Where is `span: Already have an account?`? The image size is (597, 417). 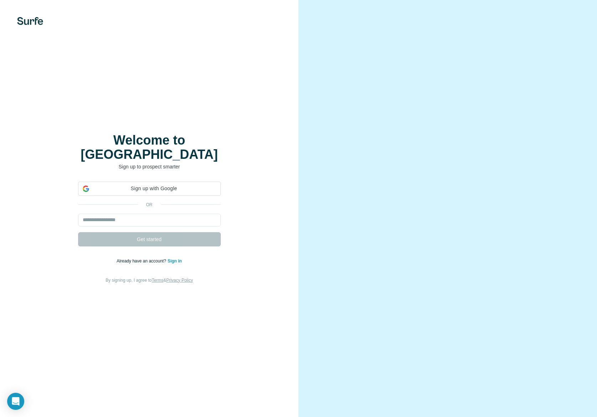
span: Already have an account? is located at coordinates (142, 261).